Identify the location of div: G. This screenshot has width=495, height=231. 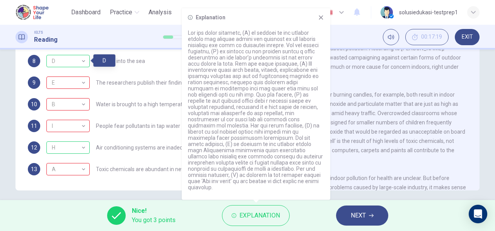
(68, 126).